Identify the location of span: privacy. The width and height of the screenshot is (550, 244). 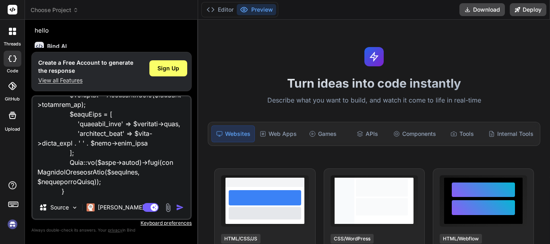
(115, 230).